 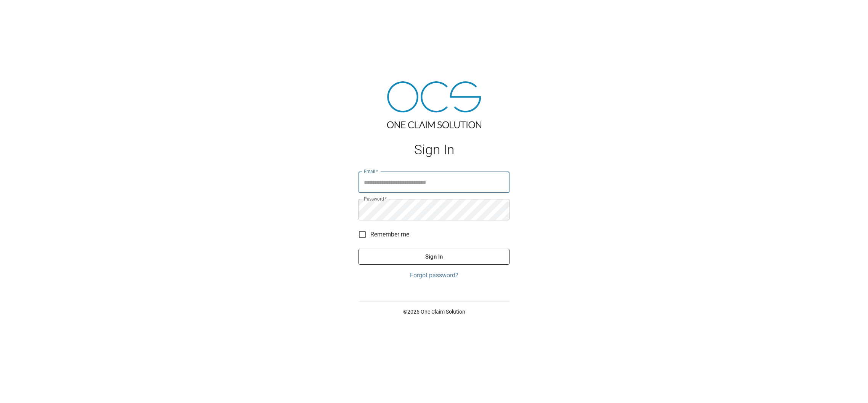 I want to click on img: ocs-logo-white-transparent.png, so click(x=25, y=12).